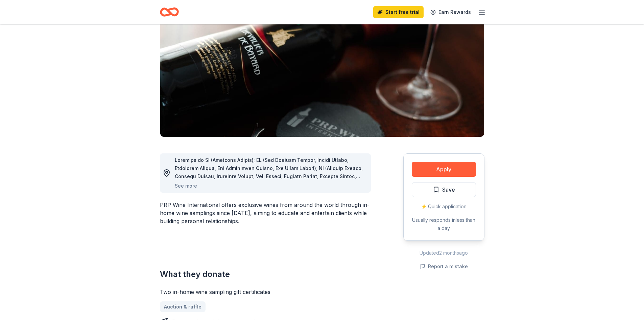 This screenshot has height=320, width=644. What do you see at coordinates (444, 266) in the screenshot?
I see `button: Report a mistake` at bounding box center [444, 266].